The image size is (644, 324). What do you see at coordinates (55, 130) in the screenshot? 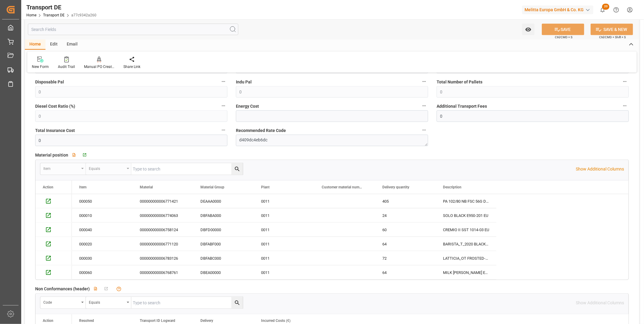
I see `span: Total Insurance Cost` at bounding box center [55, 130].